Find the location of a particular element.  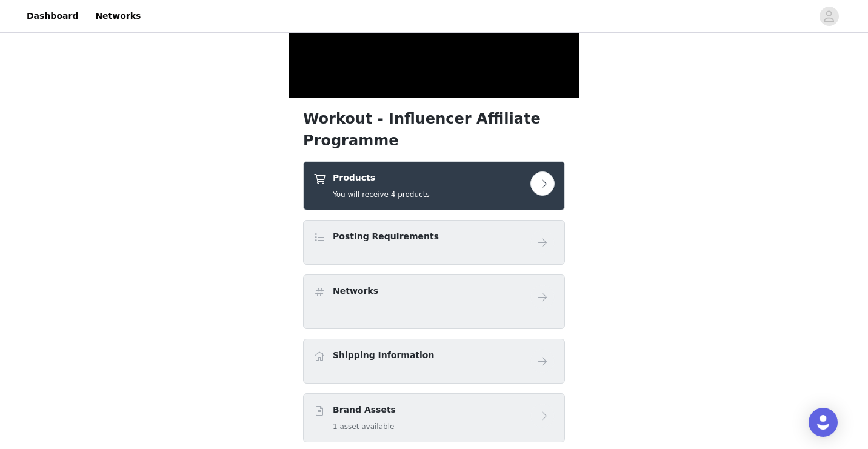

h4: Posting Requirements is located at coordinates (386, 236).